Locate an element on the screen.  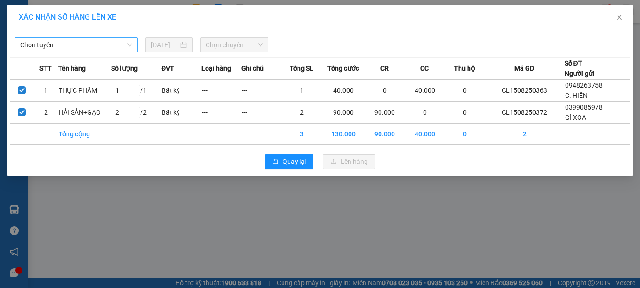
input: 15/08/2025 is located at coordinates (164, 45).